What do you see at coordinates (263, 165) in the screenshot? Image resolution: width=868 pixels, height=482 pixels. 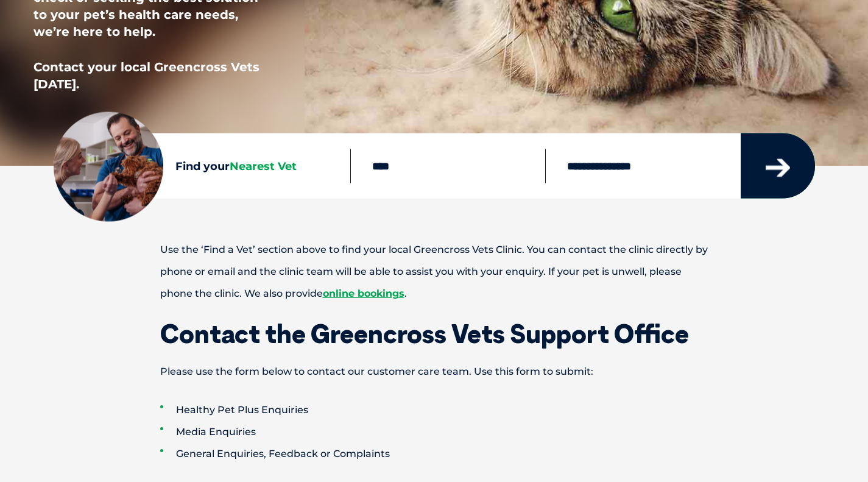 I see `h4: Find your` at bounding box center [263, 165].